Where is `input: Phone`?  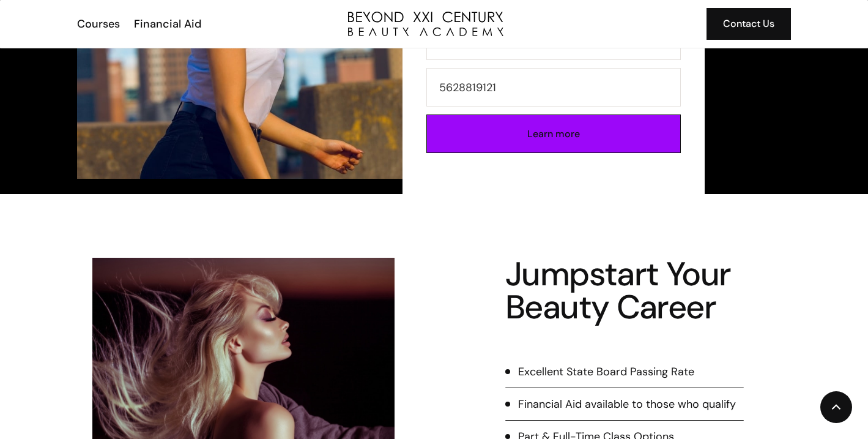 input: Phone is located at coordinates (553, 87).